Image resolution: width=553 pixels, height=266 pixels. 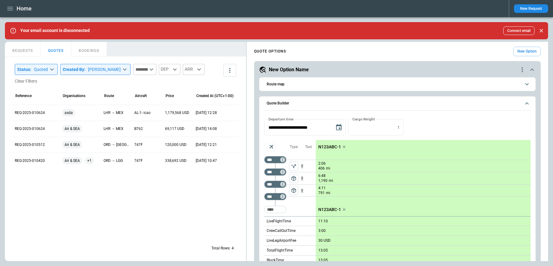 What do you see at coordinates (278, 103) in the screenshot?
I see `h6: Quote Builder` at bounding box center [278, 103].